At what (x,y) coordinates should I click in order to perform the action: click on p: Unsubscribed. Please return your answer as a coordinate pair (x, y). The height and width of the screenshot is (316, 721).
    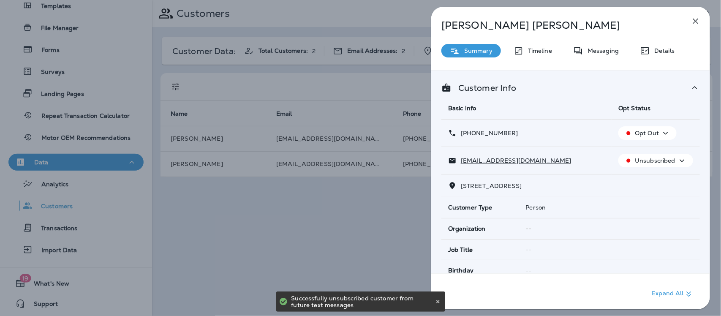
    Looking at the image, I should click on (655, 161).